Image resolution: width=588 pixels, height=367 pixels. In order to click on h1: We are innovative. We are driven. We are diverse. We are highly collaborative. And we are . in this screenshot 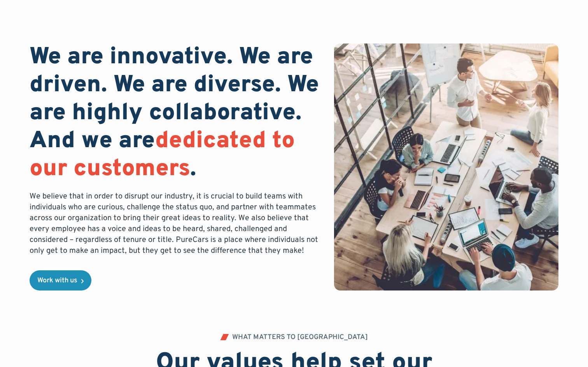, I will do `click(175, 113)`.